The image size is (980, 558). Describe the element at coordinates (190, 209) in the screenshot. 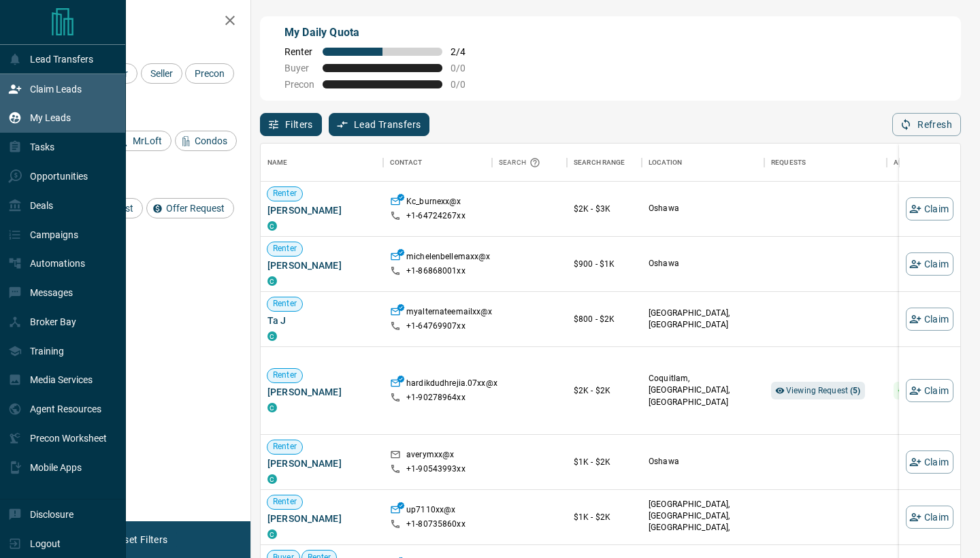

I see `div: Offer Request` at that location.